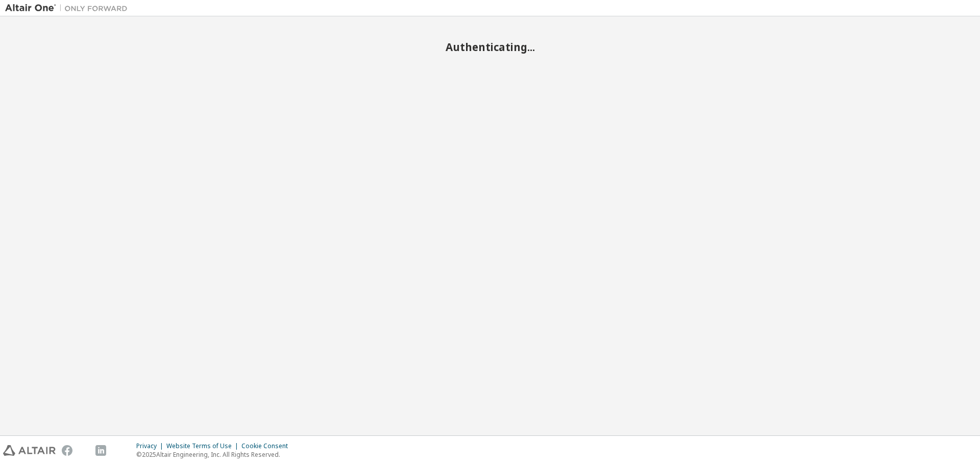 The width and height of the screenshot is (980, 465). What do you see at coordinates (490, 47) in the screenshot?
I see `h2: Authenticating...` at bounding box center [490, 47].